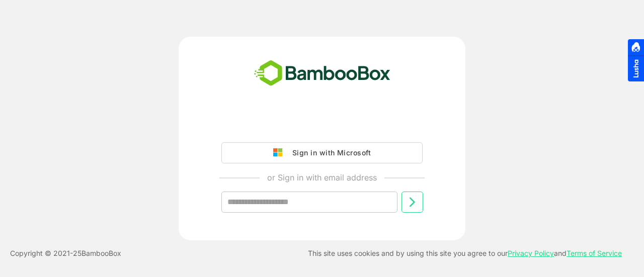  What do you see at coordinates (65, 254) in the screenshot?
I see `p: Copyright © 2021- 25 BambooBox` at bounding box center [65, 254].